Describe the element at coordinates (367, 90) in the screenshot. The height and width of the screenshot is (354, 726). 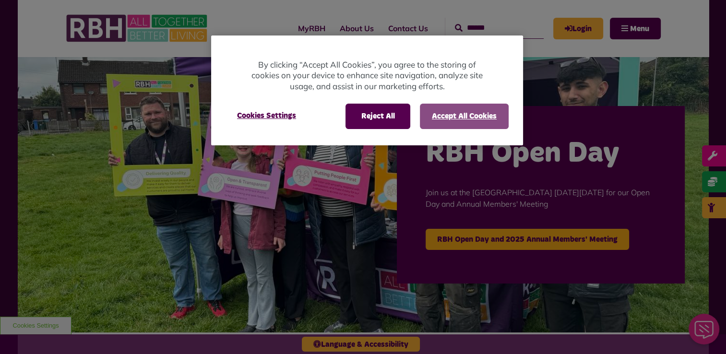
I see `div: Privacy` at that location.